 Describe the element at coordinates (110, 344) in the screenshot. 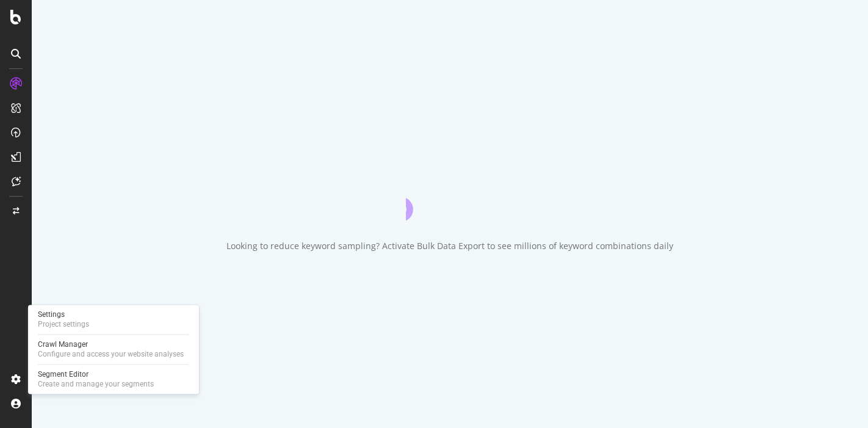

I see `div: Crawl Manager` at that location.